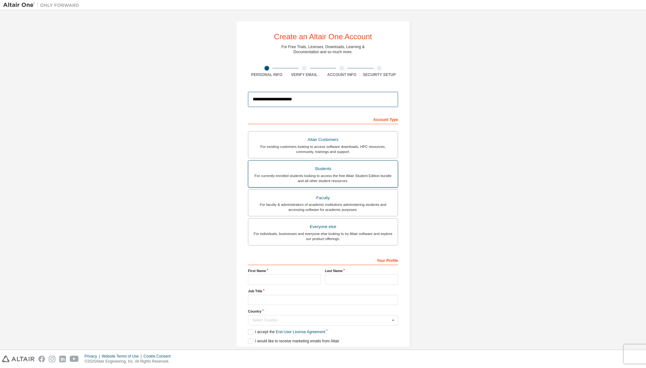 The height and width of the screenshot is (368, 646). I want to click on a: End-User License Agreement, so click(301, 332).